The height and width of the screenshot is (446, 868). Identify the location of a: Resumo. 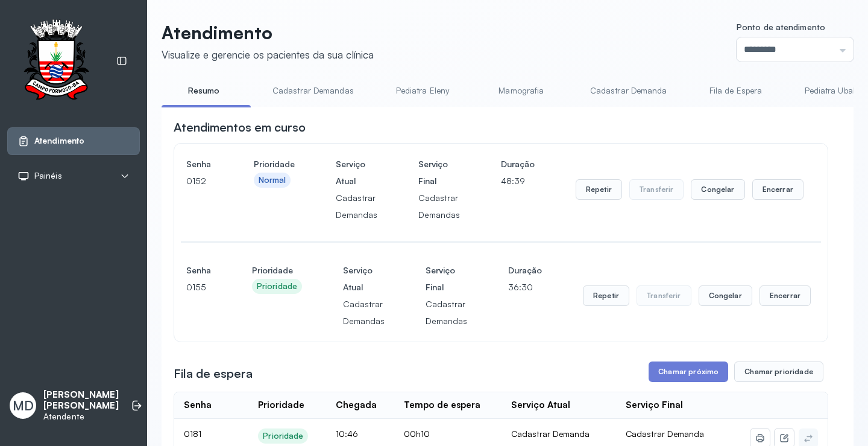
(204, 91).